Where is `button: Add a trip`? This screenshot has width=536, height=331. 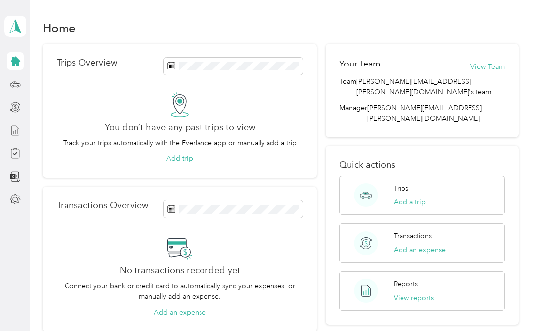
button: Add a trip is located at coordinates (409, 202).